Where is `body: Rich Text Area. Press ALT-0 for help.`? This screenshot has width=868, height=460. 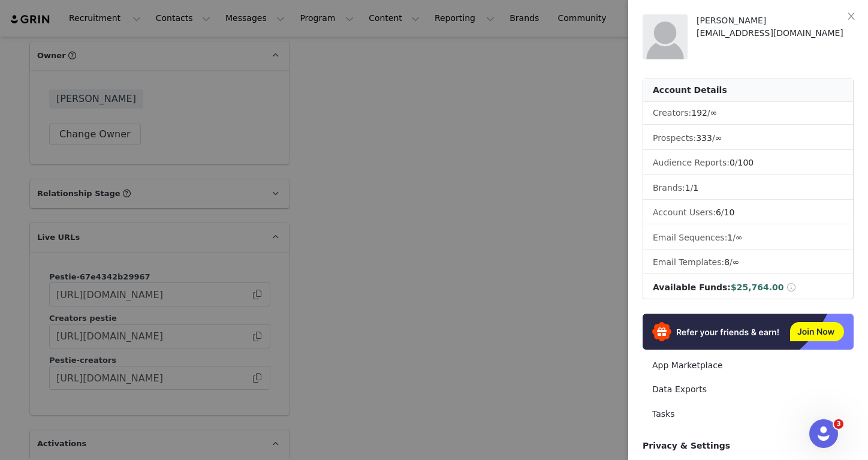 body: Rich Text Area. Press ALT-0 for help. is located at coordinates (251, 16).